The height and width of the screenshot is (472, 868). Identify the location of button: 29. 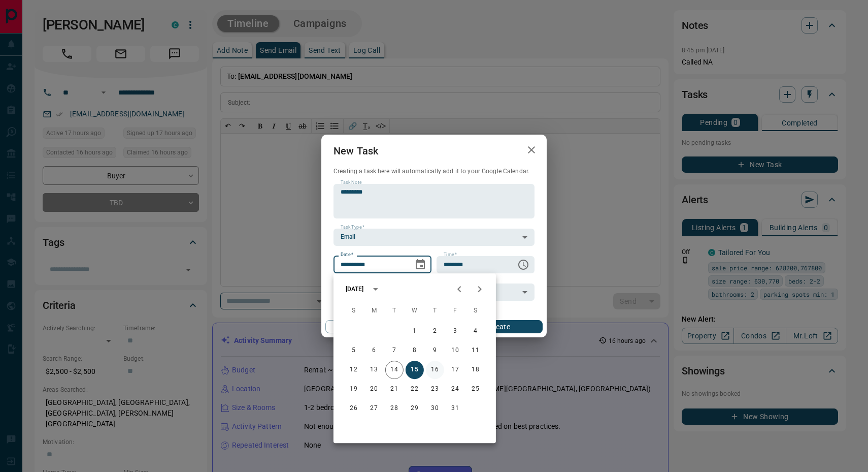
(415, 409).